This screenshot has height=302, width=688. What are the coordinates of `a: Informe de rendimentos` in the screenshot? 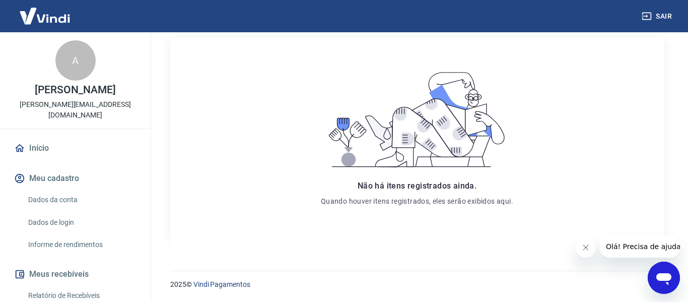 It's located at (81, 244).